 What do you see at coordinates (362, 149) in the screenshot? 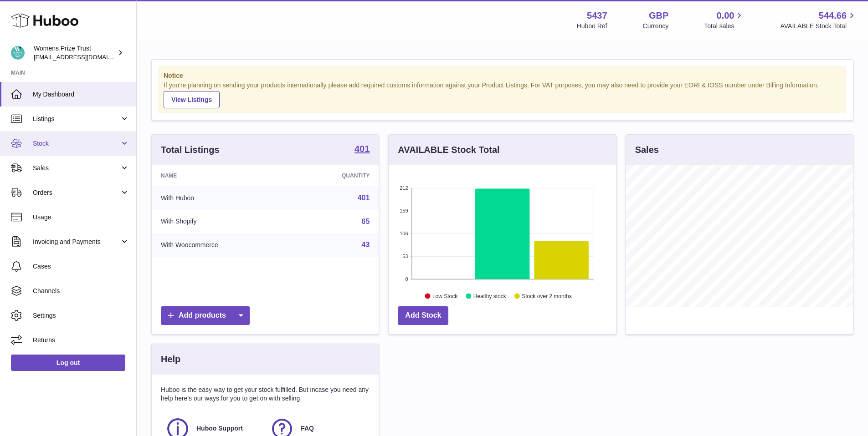
I see `strong: 401` at bounding box center [362, 149].